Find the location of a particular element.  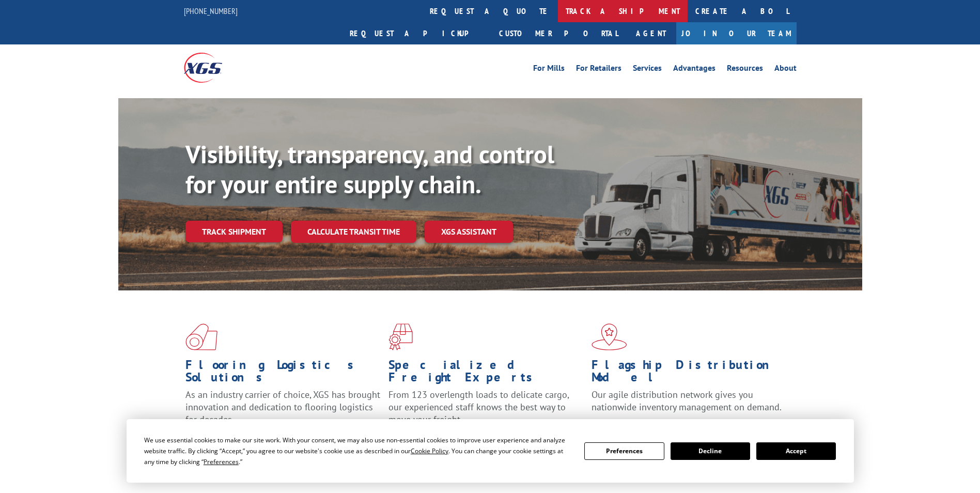

a: For Mills is located at coordinates (549, 70).